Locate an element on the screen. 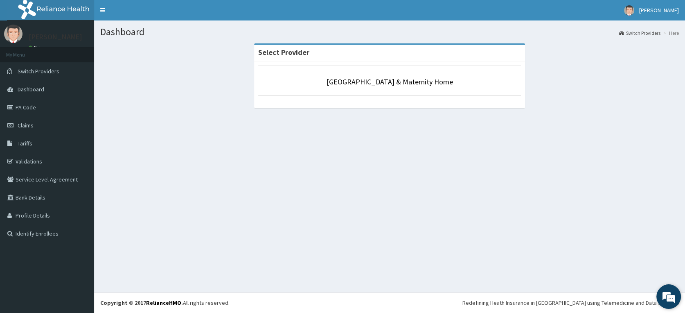 The height and width of the screenshot is (313, 685). span: Switch Providers is located at coordinates (38, 71).